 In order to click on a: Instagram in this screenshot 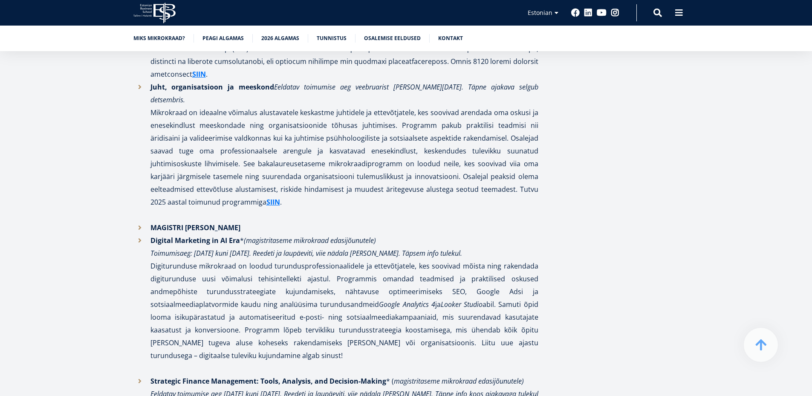, I will do `click(615, 13)`.